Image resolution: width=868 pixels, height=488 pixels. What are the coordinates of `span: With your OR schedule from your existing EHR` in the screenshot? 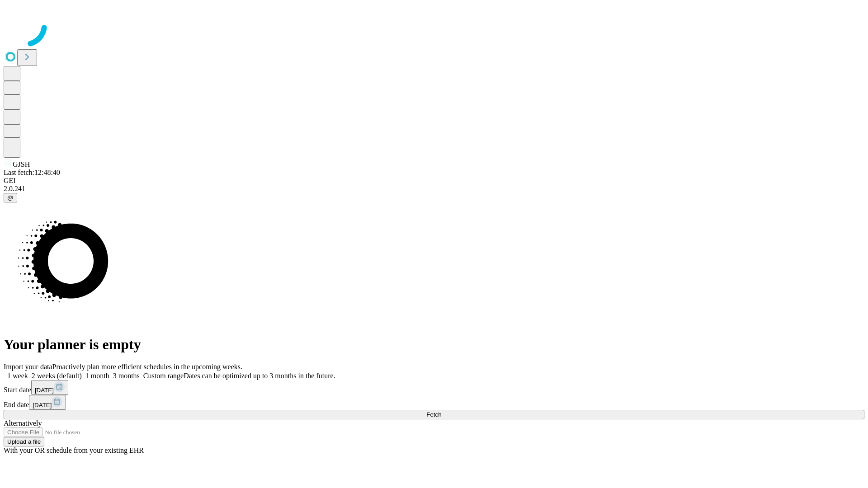 It's located at (73, 450).